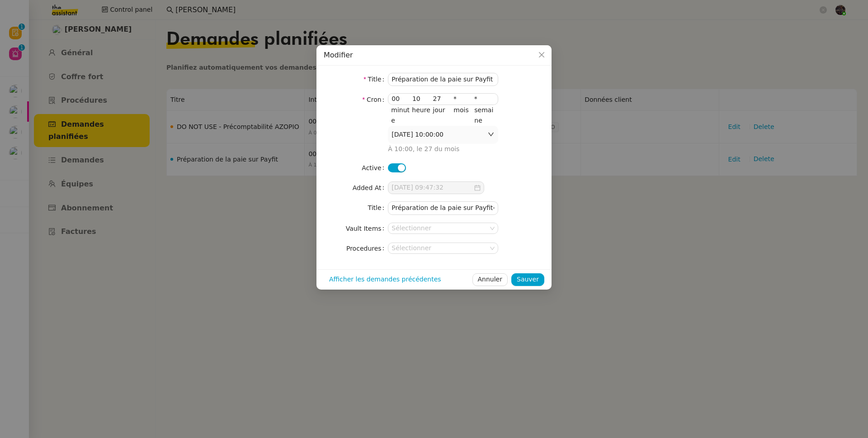 The width and height of the screenshot is (868, 438). I want to click on div: À 10:00, le 27 du mois, so click(442, 148).